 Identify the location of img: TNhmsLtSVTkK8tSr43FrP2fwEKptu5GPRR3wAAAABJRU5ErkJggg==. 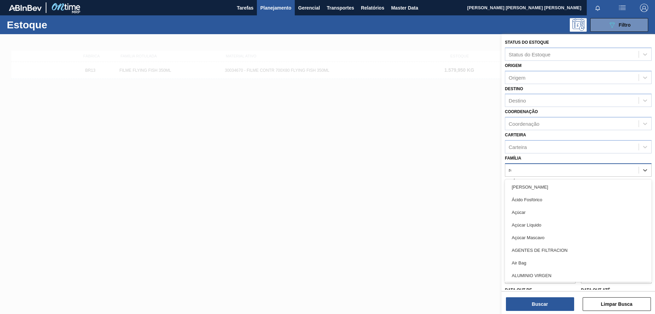
(25, 8).